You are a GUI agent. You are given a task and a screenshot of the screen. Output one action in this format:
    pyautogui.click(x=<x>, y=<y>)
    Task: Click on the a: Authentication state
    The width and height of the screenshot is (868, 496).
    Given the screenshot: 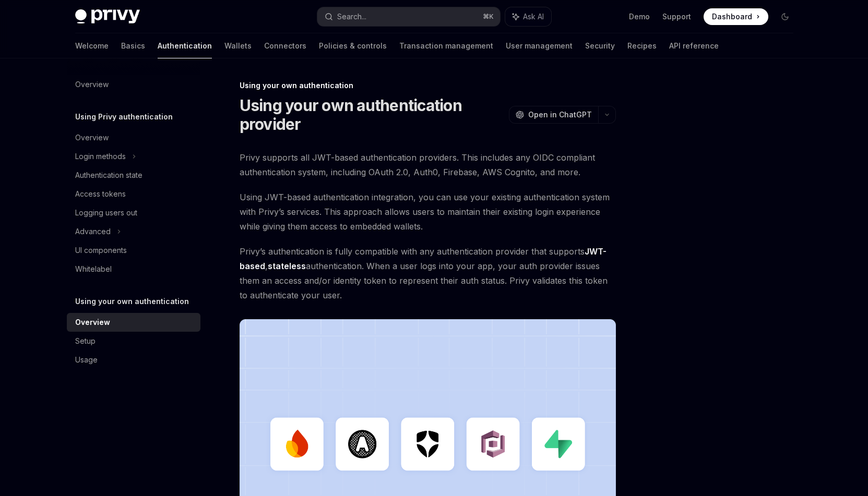 What is the action you would take?
    pyautogui.click(x=133, y=175)
    